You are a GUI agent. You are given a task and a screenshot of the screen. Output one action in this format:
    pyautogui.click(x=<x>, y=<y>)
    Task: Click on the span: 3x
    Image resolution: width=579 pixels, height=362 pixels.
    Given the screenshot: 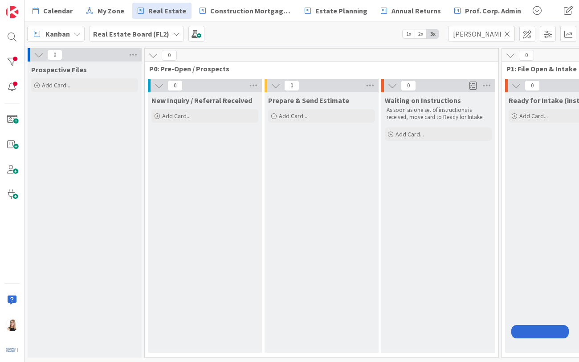 What is the action you would take?
    pyautogui.click(x=433, y=34)
    